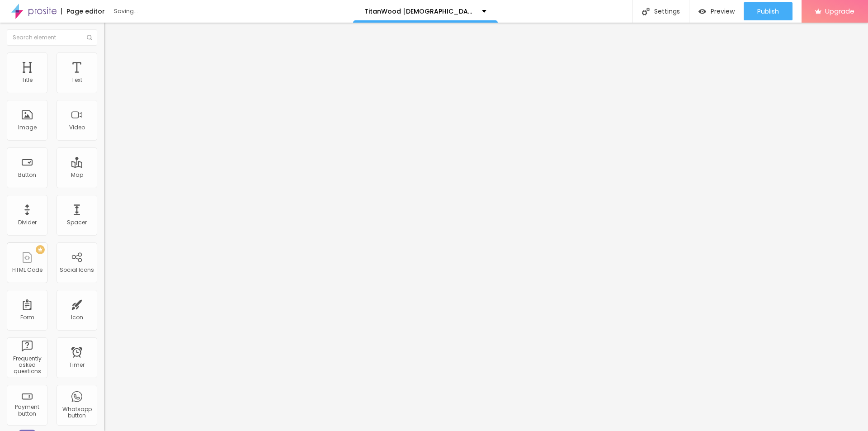 The image size is (868, 431). Describe the element at coordinates (768, 12) in the screenshot. I see `button: Publish` at that location.